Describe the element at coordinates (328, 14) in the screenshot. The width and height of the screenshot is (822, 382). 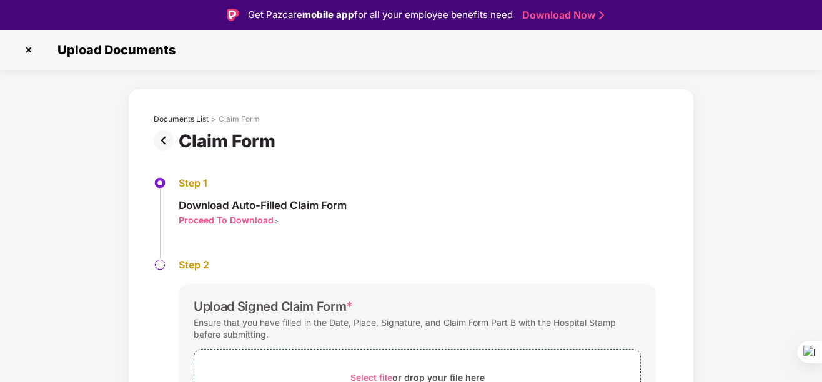
I see `strong: mobile app` at that location.